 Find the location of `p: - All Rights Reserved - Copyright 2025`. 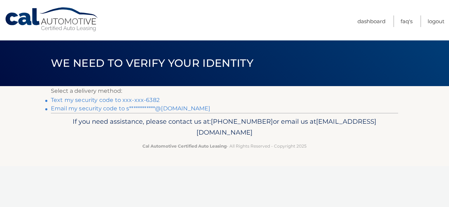

p: - All Rights Reserved - Copyright 2025 is located at coordinates (225, 146).